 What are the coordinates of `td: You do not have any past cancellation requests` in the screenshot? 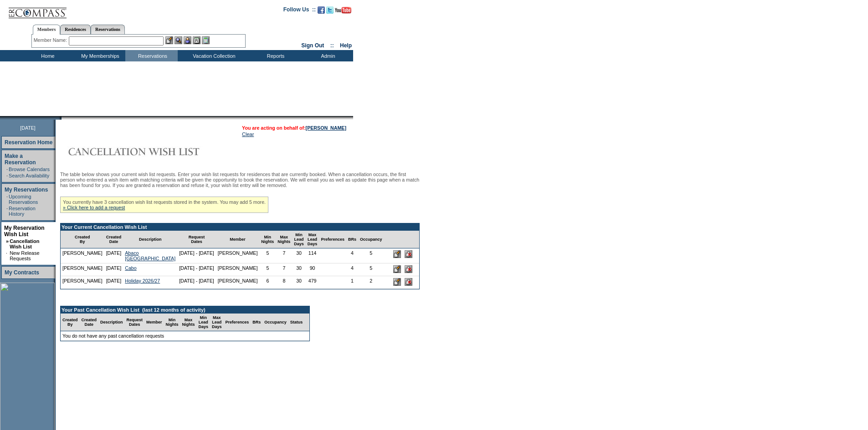 It's located at (185, 336).